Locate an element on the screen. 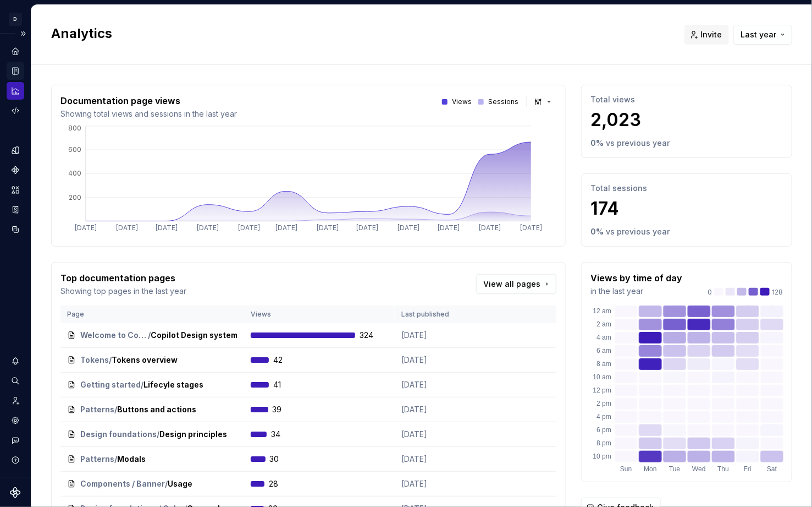 This screenshot has height=507, width=812. a: Documentation is located at coordinates (15, 71).